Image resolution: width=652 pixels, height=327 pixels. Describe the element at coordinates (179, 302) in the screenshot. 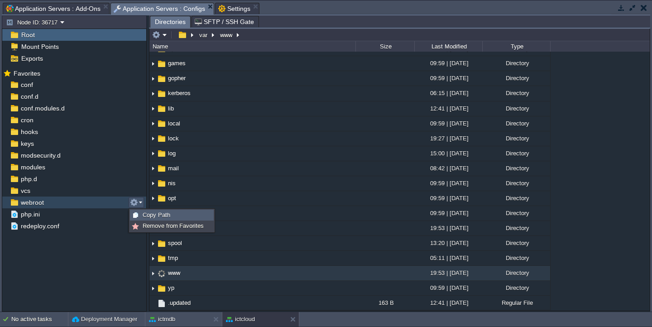

I see `a: .updated` at that location.